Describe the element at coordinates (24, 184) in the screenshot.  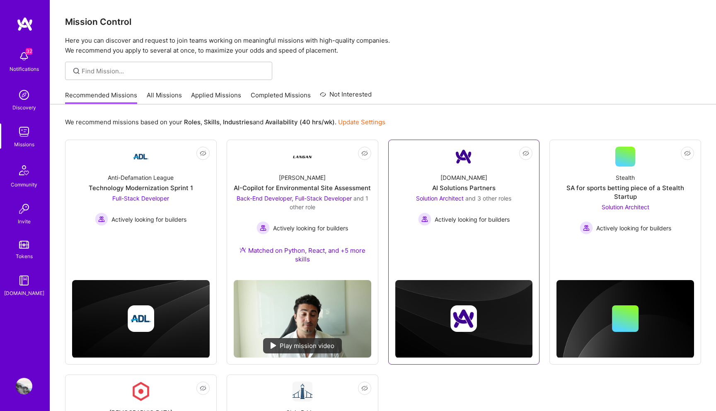
I see `div: Community` at that location.